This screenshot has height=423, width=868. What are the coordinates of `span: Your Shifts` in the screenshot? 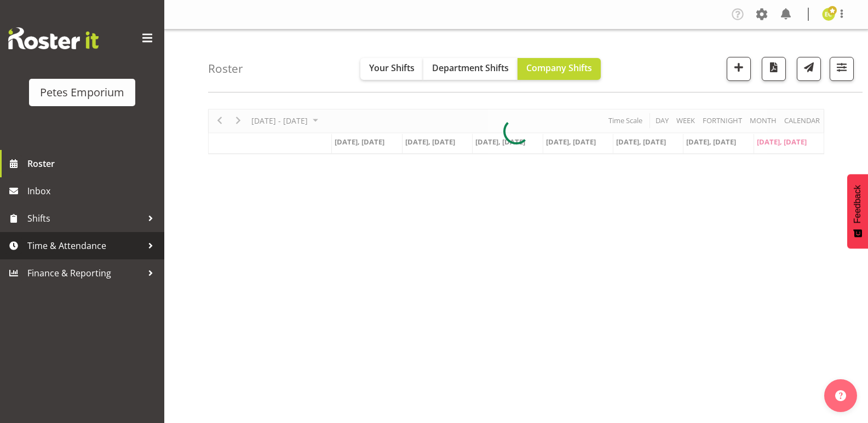 It's located at (392, 68).